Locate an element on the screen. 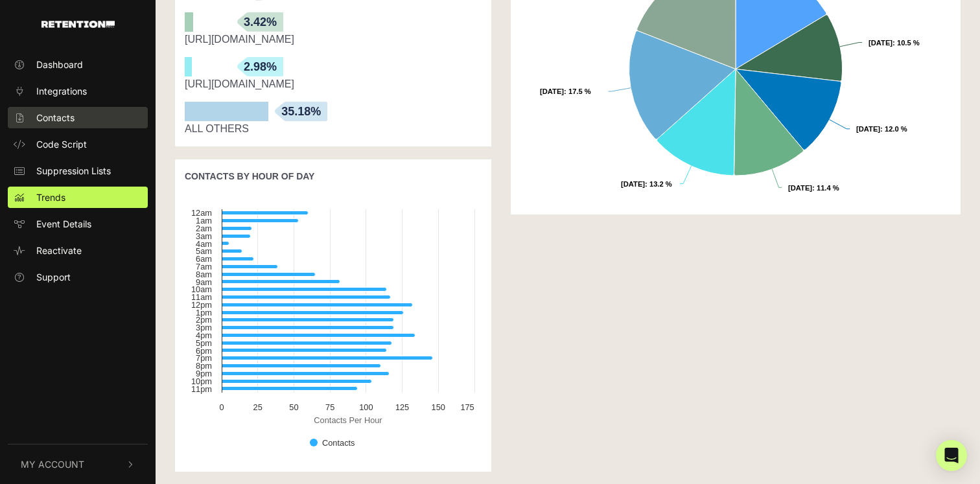 The image size is (980, 484). text: 3am is located at coordinates (203, 236).